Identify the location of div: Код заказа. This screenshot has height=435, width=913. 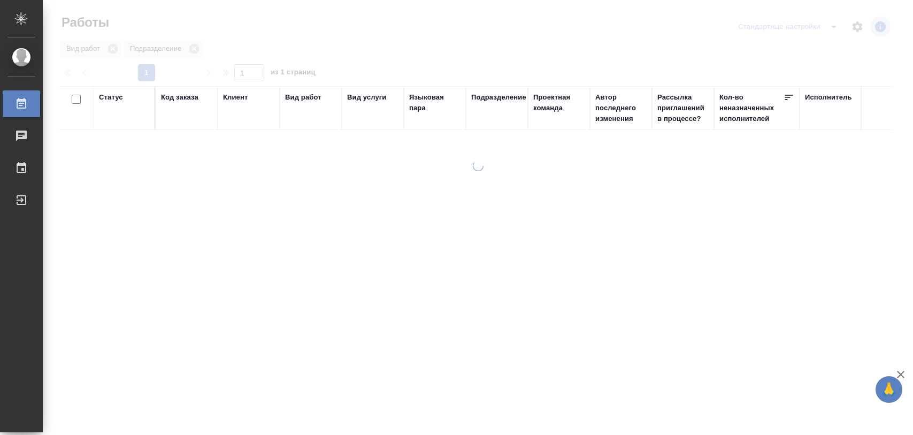
(180, 97).